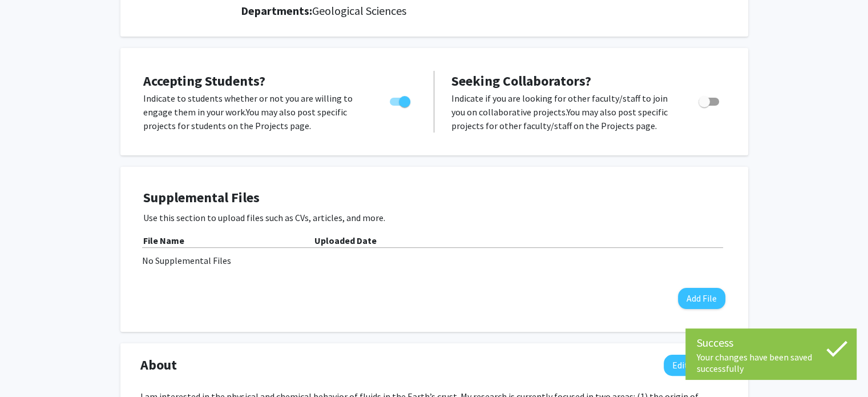  What do you see at coordinates (701, 298) in the screenshot?
I see `button: Add File` at bounding box center [701, 298].